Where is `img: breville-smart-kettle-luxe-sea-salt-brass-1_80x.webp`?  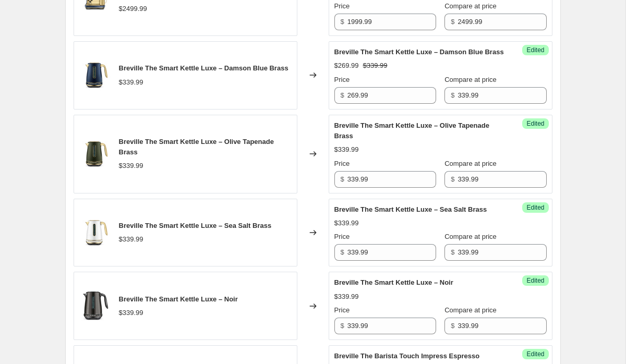 img: breville-smart-kettle-luxe-sea-salt-brass-1_80x.webp is located at coordinates (95, 233).